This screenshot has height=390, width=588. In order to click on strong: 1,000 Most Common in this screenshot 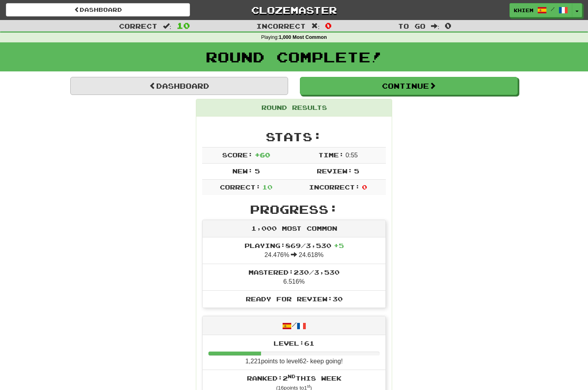, I will do `click(303, 37)`.